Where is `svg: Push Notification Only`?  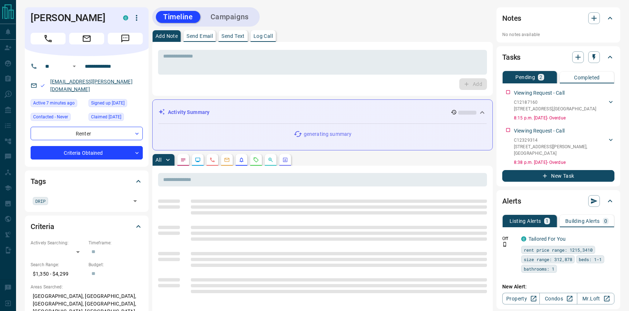 svg: Push Notification Only is located at coordinates (505, 244).